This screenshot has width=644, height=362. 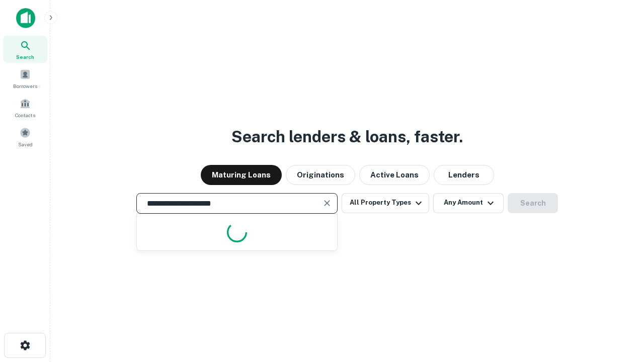 What do you see at coordinates (320, 175) in the screenshot?
I see `button: Originations` at bounding box center [320, 175].